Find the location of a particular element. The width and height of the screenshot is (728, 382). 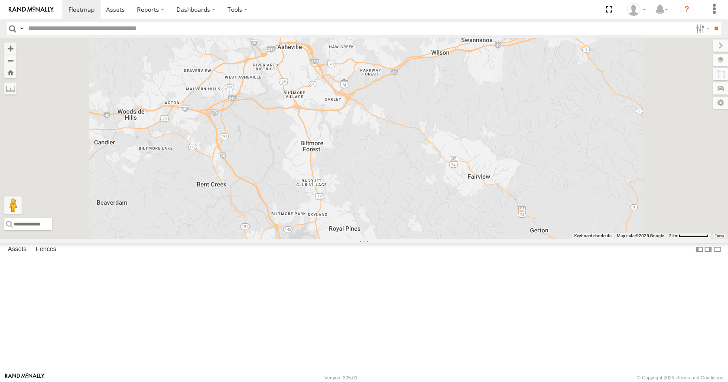

a: Terms is located at coordinates (719, 235).